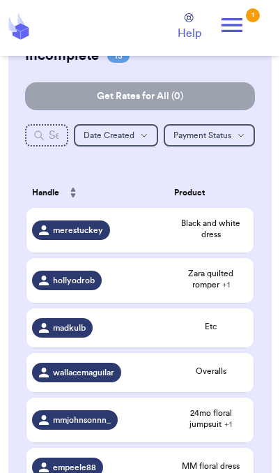 The height and width of the screenshot is (473, 280). I want to click on h2: Incomplete, so click(62, 56).